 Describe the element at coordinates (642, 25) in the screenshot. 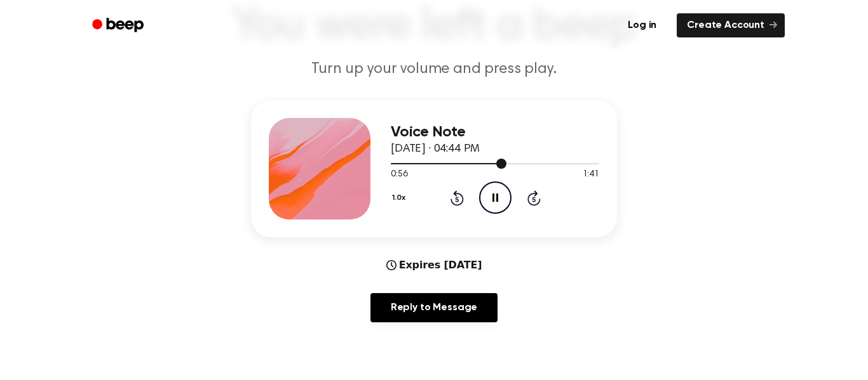

I see `a: Log in` at that location.